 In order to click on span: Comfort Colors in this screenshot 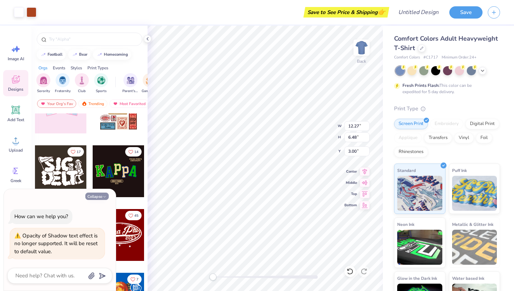, I will do `click(407, 57)`.